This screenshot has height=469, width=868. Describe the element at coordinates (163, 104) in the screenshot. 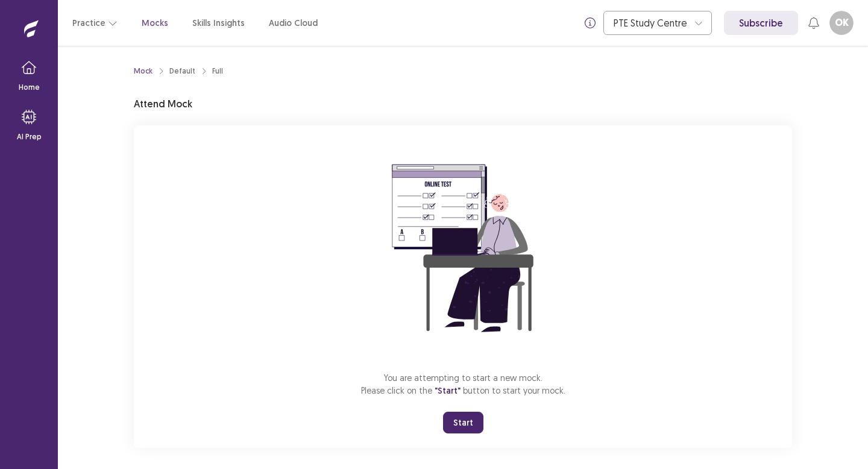

I see `p: Attend Mock` at that location.